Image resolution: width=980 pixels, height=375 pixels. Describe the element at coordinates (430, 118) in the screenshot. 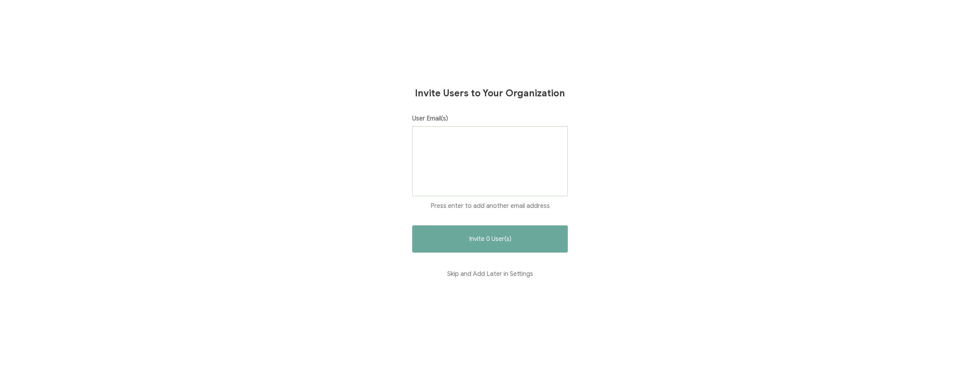

I see `span: User Email(s)` at that location.